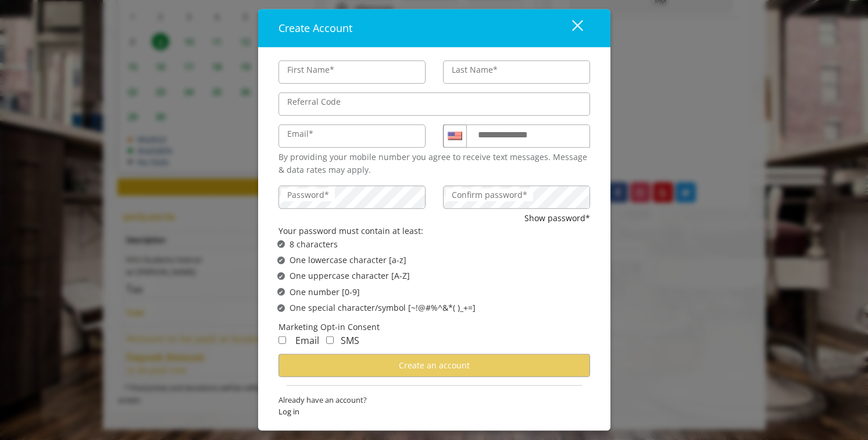  Describe the element at coordinates (330, 340) in the screenshot. I see `input: Receive Marketing SMS` at that location.